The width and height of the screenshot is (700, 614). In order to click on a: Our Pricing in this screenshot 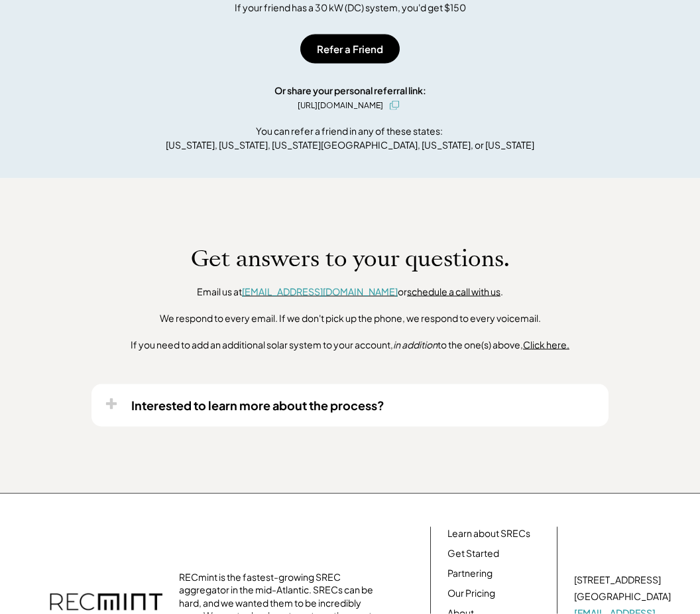, I will do `click(471, 593)`.